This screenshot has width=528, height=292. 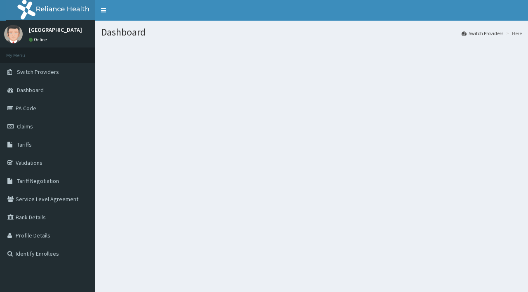 I want to click on img: User Image, so click(x=13, y=34).